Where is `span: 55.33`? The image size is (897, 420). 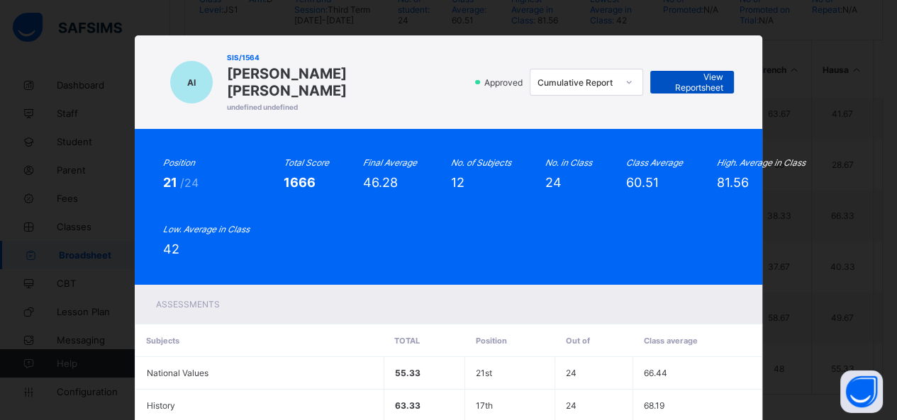 span: 55.33 is located at coordinates (408, 373).